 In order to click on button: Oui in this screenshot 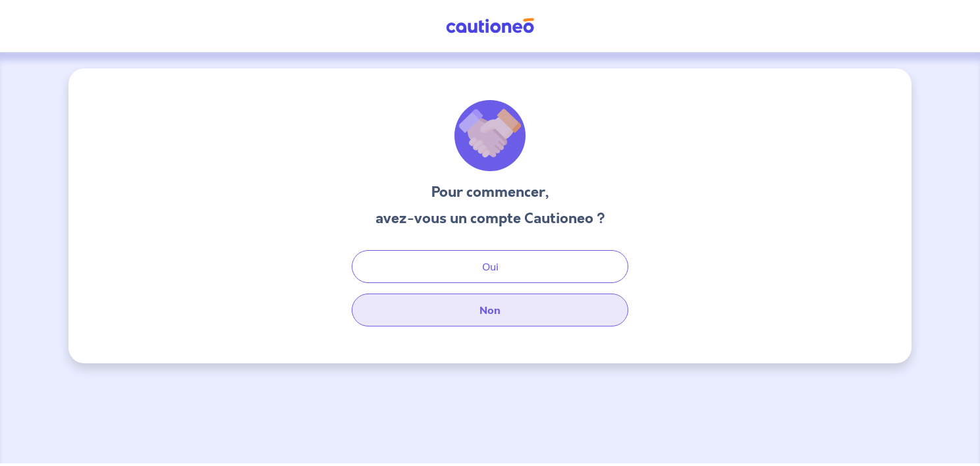, I will do `click(490, 267)`.